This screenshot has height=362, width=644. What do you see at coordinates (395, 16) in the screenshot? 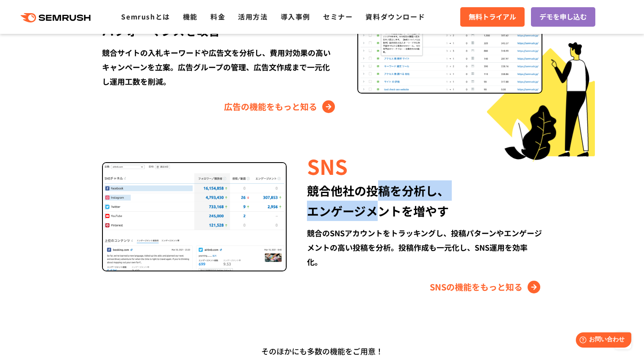
I see `a: 資料ダウンロード` at bounding box center [395, 16].